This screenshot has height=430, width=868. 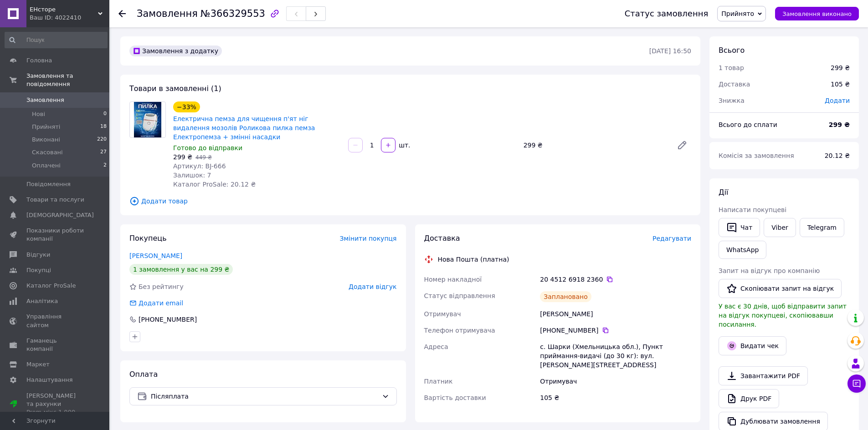 What do you see at coordinates (615, 381) in the screenshot?
I see `div: Отримувач` at bounding box center [615, 381].